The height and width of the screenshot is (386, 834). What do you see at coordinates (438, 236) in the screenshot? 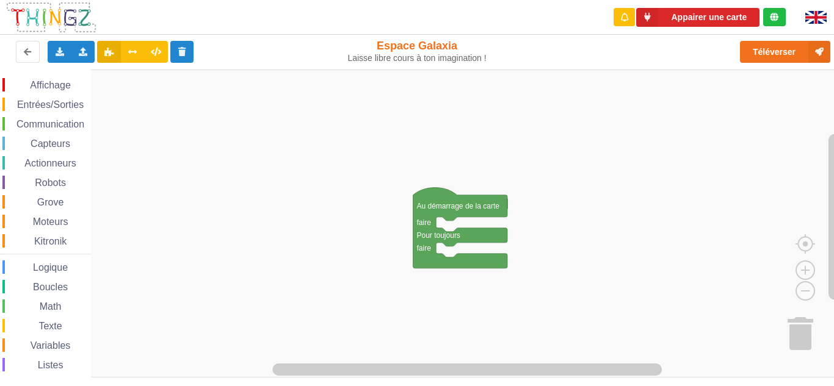
I see `text: Pour toujours` at bounding box center [438, 236].